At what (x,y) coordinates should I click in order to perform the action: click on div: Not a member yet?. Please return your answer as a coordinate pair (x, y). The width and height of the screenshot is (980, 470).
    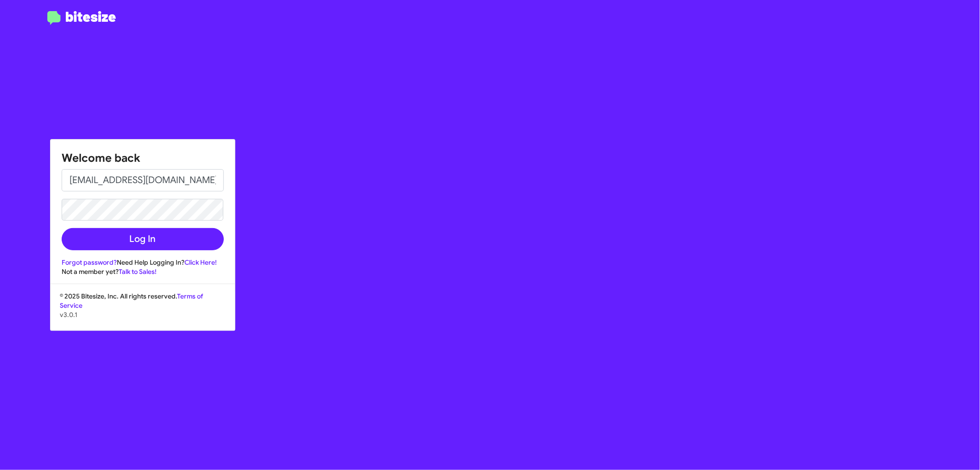
    Looking at the image, I should click on (143, 272).